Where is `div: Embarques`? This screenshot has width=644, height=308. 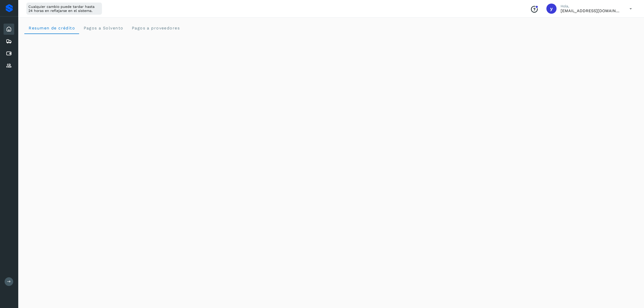 div: Embarques is located at coordinates (9, 41).